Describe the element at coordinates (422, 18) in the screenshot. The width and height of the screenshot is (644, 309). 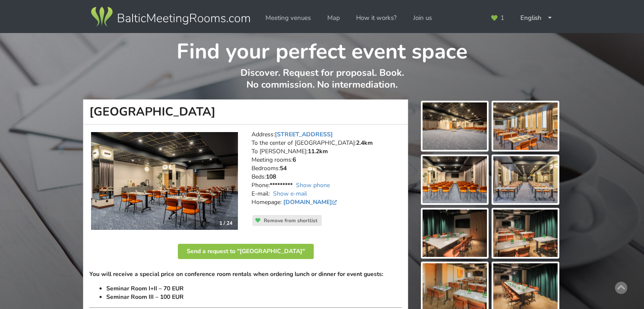
I see `a: Join us` at that location.